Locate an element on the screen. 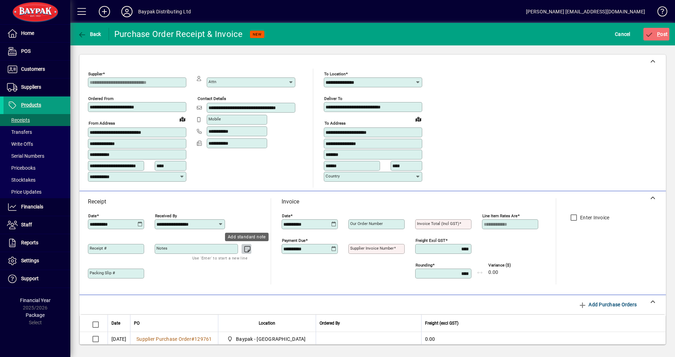 Image resolution: width=675 pixels, height=357 pixels. span: PO is located at coordinates (137, 323).